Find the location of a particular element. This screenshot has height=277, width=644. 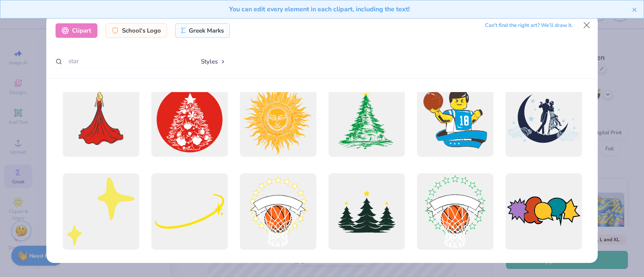

button: Styles is located at coordinates (213, 62).